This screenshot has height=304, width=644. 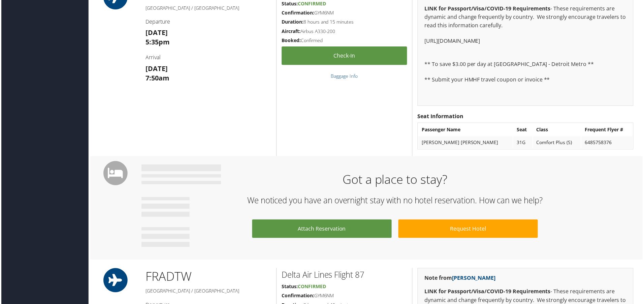 I want to click on p: - These requirements are dynamic and change frequently by country. We strongly encourage traveler..., so click(x=526, y=17).